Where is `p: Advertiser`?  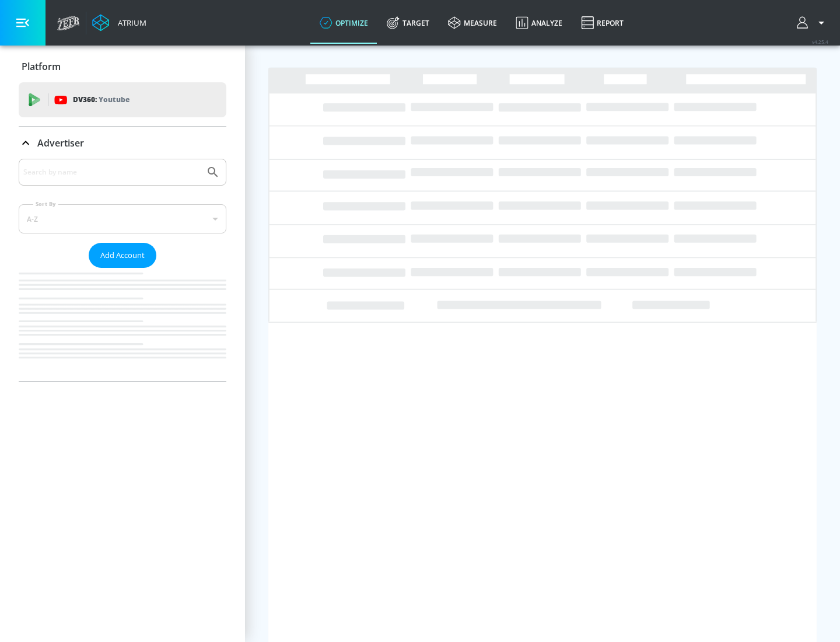
p: Advertiser is located at coordinates (60, 143).